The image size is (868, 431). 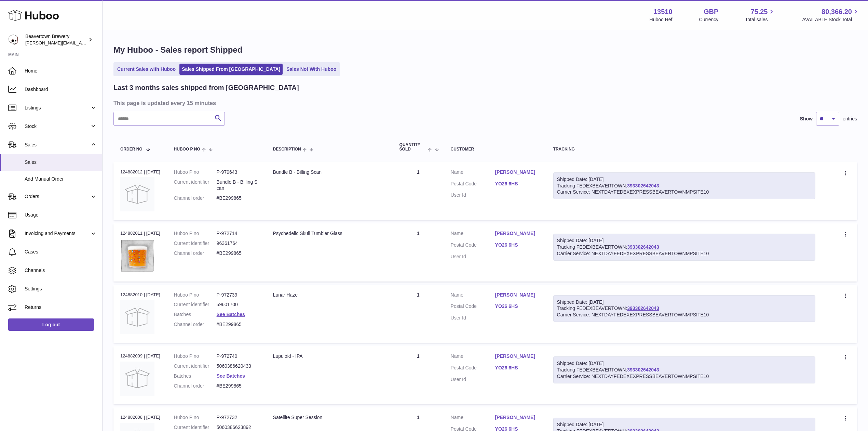 What do you see at coordinates (61, 179) in the screenshot?
I see `span: Add Manual Order` at bounding box center [61, 179].